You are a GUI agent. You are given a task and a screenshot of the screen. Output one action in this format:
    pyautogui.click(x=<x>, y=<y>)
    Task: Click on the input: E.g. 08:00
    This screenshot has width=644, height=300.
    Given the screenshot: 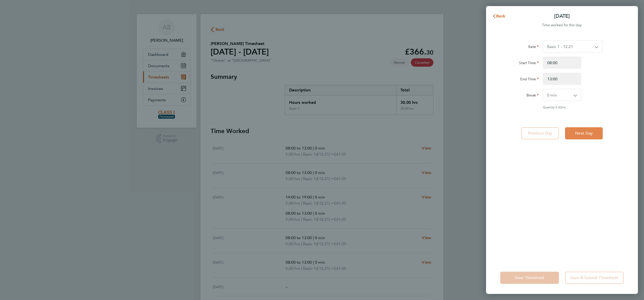 What is the action you would take?
    pyautogui.click(x=562, y=62)
    